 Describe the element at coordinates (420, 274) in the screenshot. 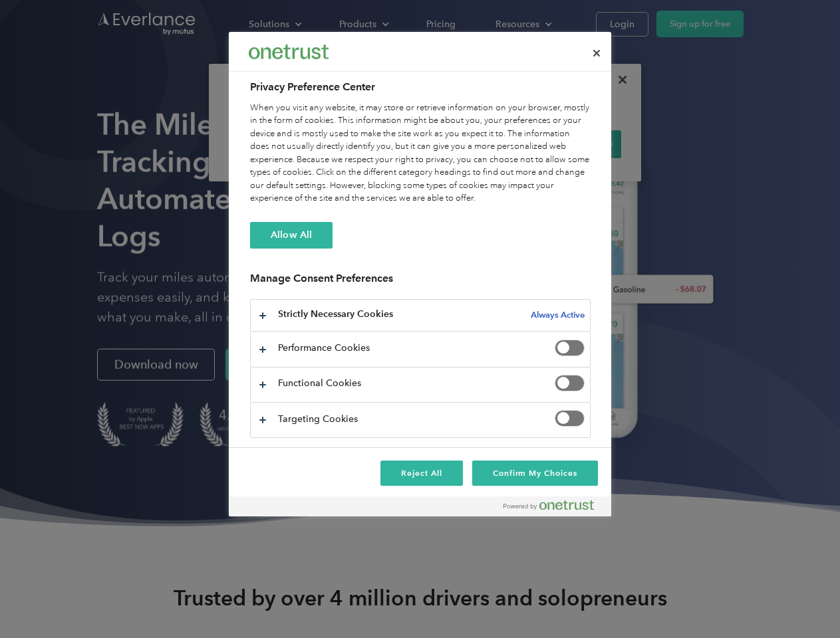

I see `div: Privacy Preference Center` at that location.